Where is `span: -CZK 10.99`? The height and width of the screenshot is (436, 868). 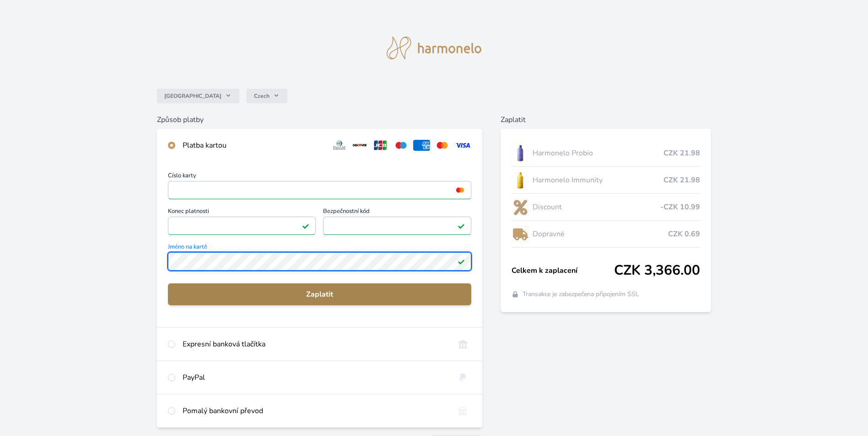
span: -CZK 10.99 is located at coordinates (680, 207).